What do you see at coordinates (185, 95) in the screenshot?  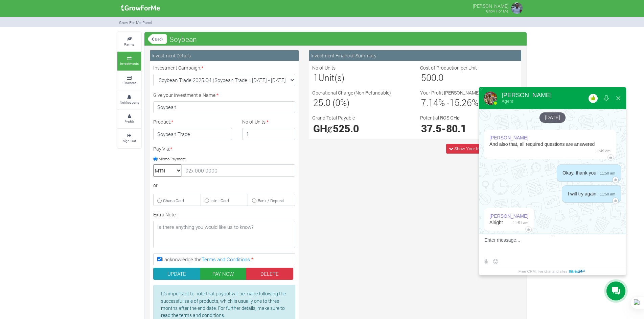 I see `label: Give your Investment a Name:` at bounding box center [185, 95].